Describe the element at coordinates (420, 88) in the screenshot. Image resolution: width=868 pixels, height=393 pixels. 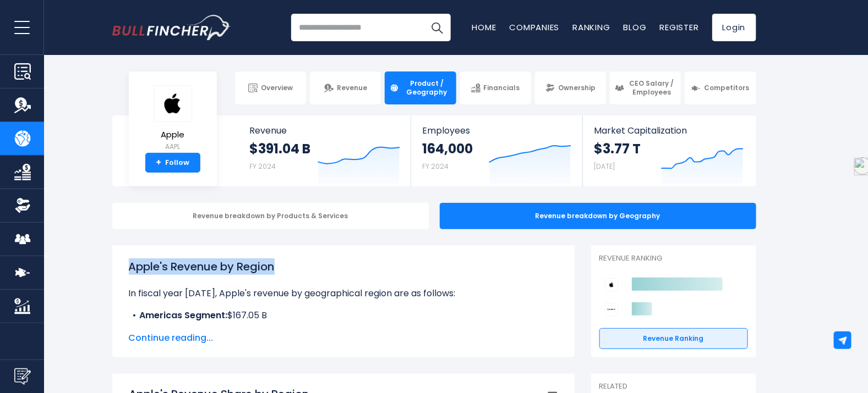
I see `a: Product / Geography` at that location.